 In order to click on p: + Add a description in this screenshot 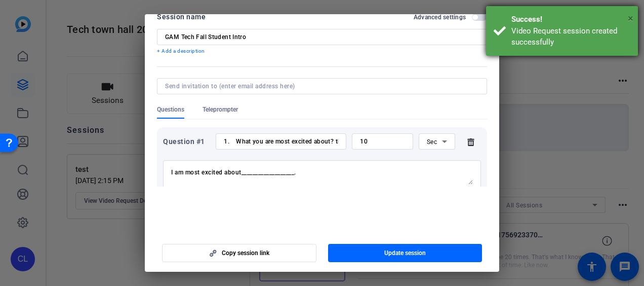, I will do `click(322, 51)`.